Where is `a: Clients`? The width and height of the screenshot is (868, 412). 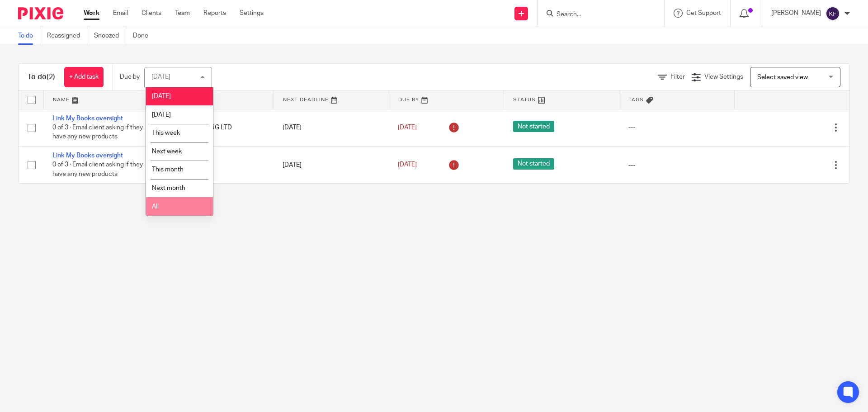
a: Clients is located at coordinates (152, 13).